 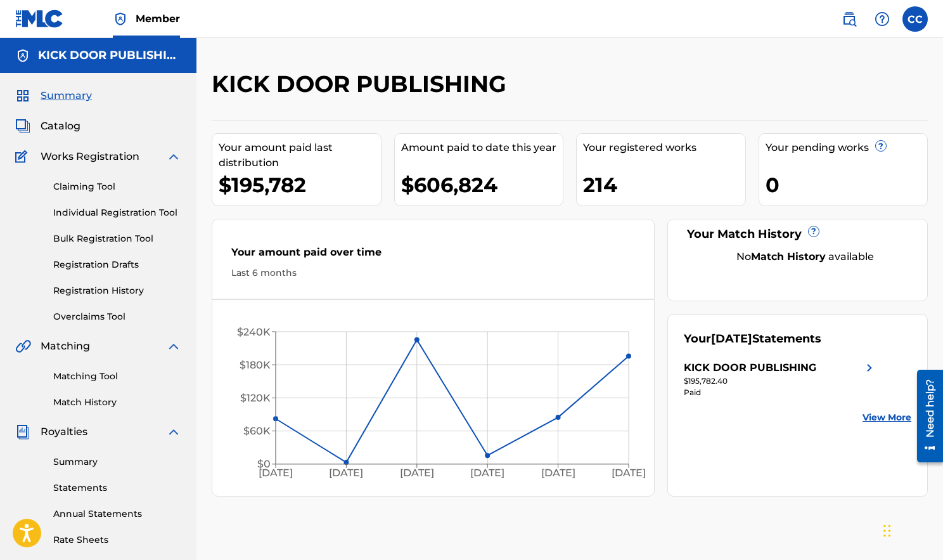 What do you see at coordinates (48, 126) in the screenshot?
I see `a: CatalogCatalog` at bounding box center [48, 126].